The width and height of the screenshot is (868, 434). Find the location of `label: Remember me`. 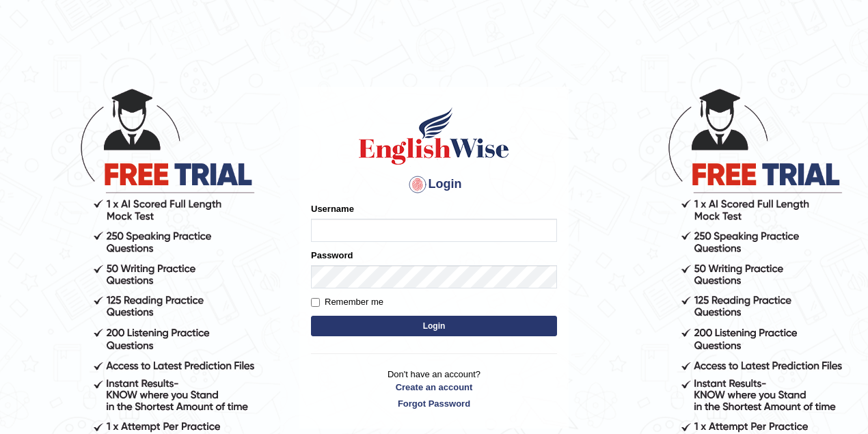

label: Remember me is located at coordinates (348, 302).